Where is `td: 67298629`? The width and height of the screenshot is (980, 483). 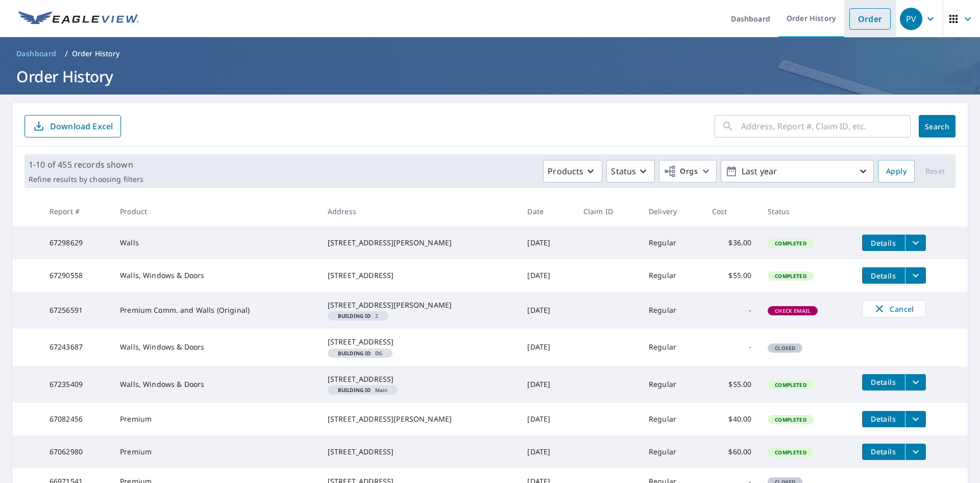
td: 67298629 is located at coordinates (77, 242).